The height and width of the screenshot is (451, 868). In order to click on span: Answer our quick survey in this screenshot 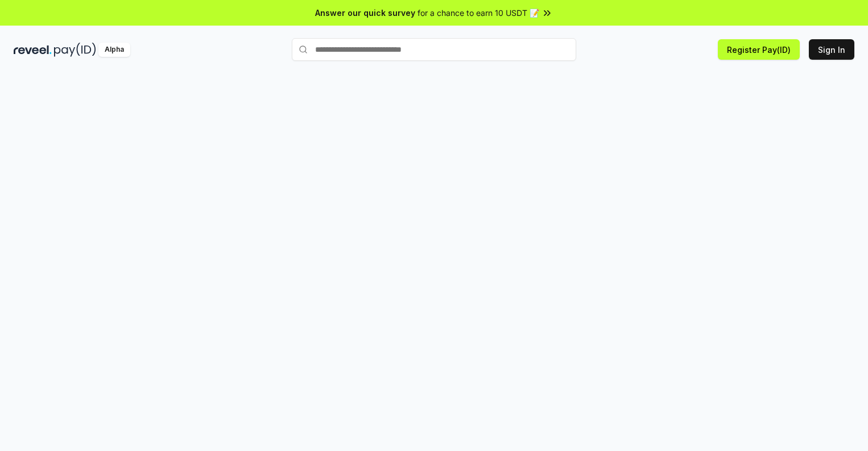, I will do `click(365, 13)`.